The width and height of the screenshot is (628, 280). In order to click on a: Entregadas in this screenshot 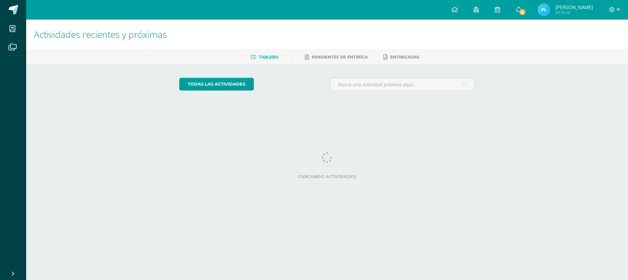, I will do `click(401, 57)`.